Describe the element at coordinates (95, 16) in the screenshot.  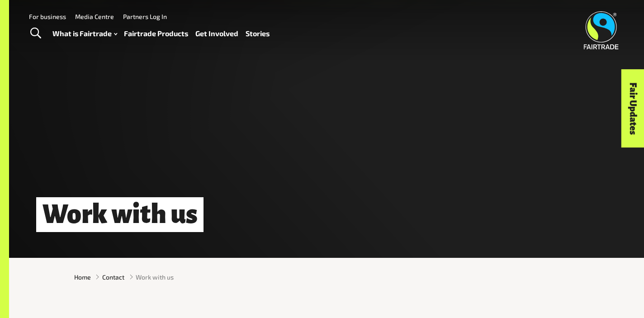
I see `a: Media Centre` at that location.